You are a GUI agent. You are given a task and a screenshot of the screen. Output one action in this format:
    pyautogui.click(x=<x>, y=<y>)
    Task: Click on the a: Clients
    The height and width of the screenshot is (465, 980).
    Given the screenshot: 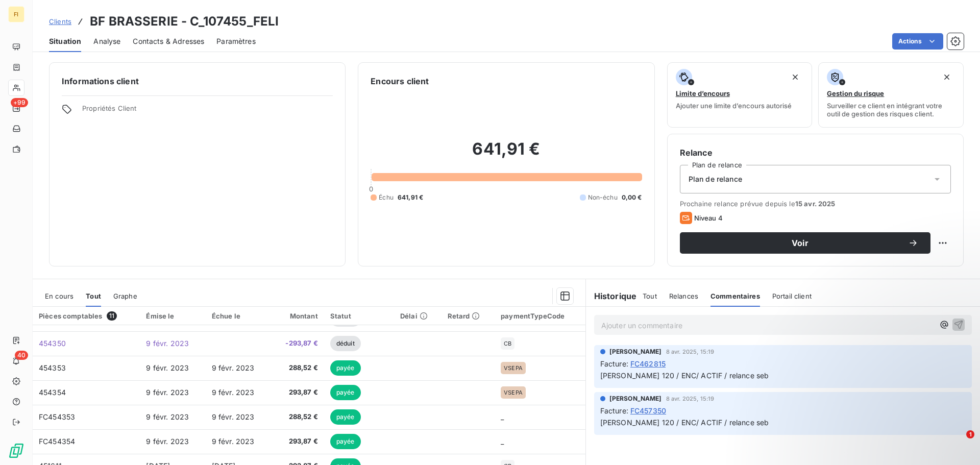 What is the action you would take?
    pyautogui.click(x=60, y=21)
    